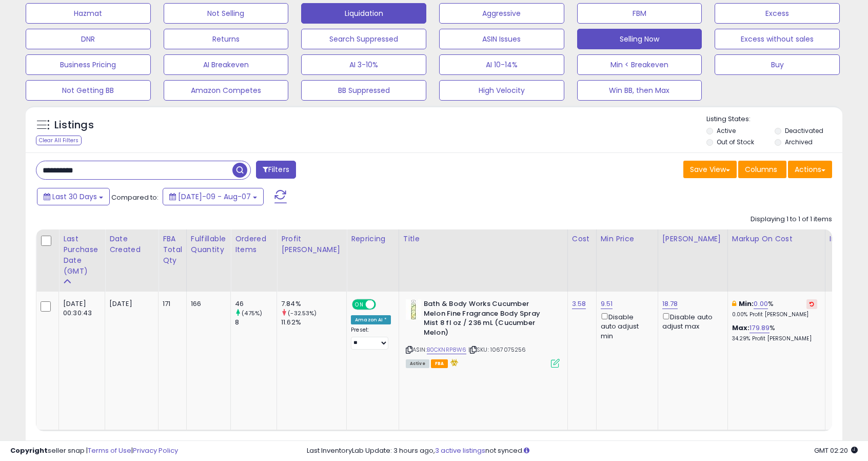  I want to click on span: ON, so click(359, 304).